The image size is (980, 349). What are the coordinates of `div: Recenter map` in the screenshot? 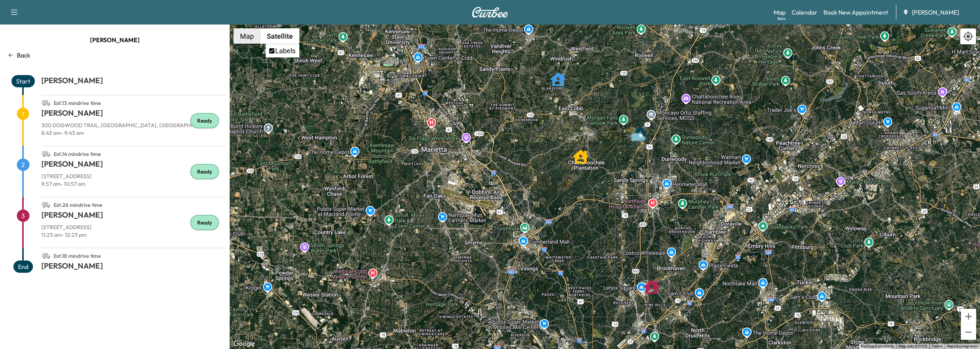 It's located at (968, 37).